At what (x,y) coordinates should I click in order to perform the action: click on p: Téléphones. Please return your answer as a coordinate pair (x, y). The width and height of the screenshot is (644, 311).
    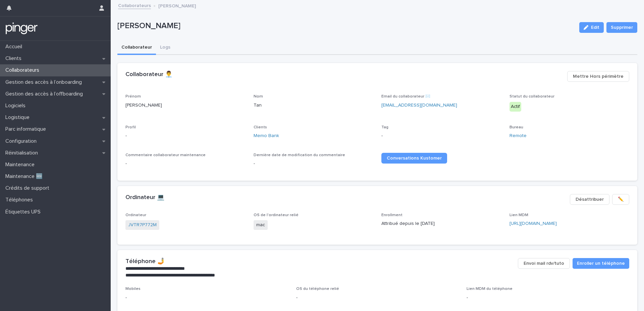
    Looking at the image, I should click on (20, 199).